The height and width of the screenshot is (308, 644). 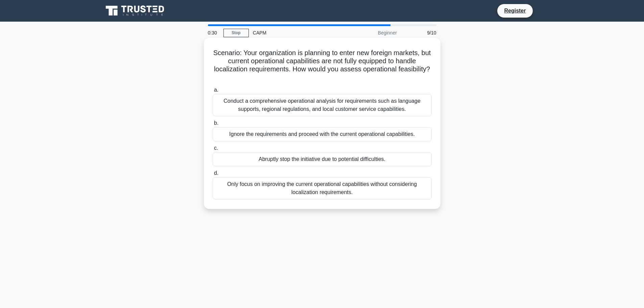 I want to click on span: d., so click(x=216, y=173).